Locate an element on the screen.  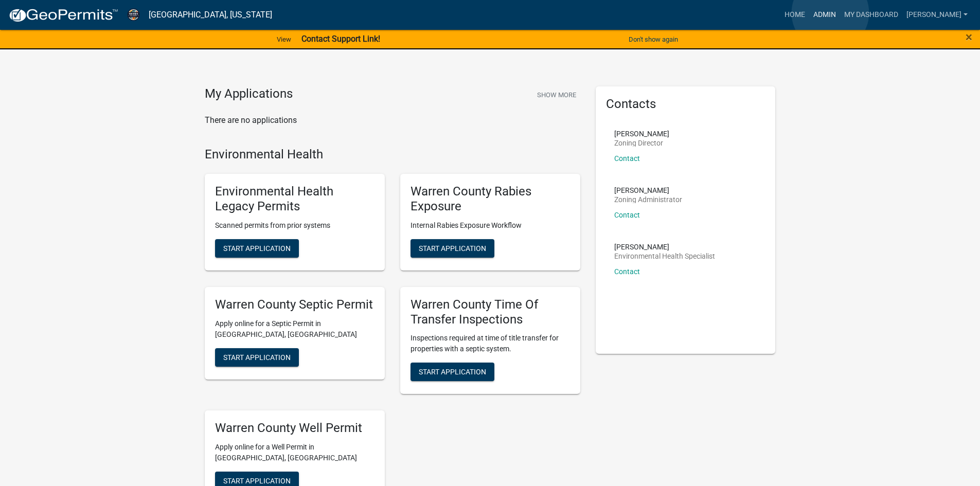
button: Don't show again is located at coordinates (654, 39).